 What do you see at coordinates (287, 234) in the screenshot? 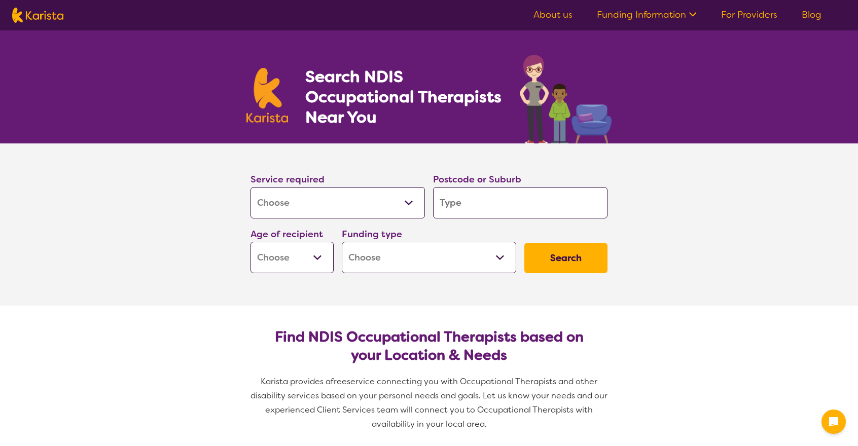
I see `label: Age of recipient` at bounding box center [287, 234].